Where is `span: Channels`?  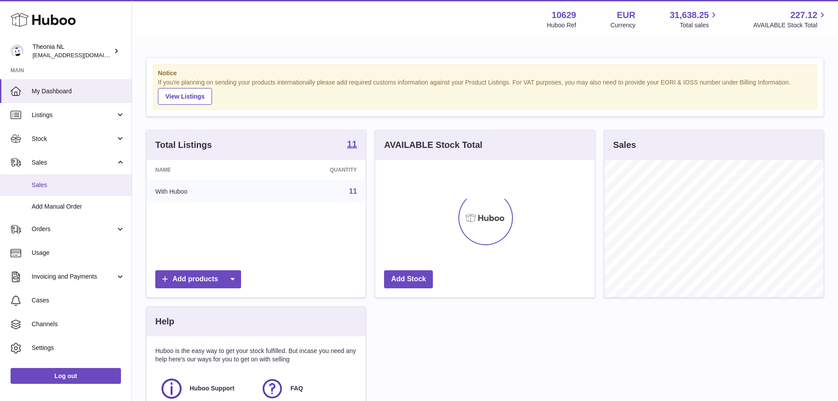 span: Channels is located at coordinates (78, 324).